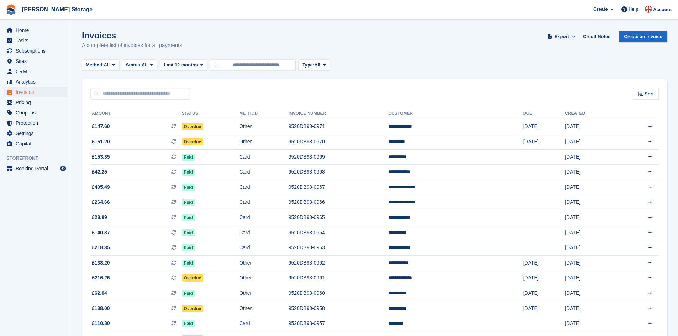 This screenshot has height=336, width=678. I want to click on span: Home, so click(37, 30).